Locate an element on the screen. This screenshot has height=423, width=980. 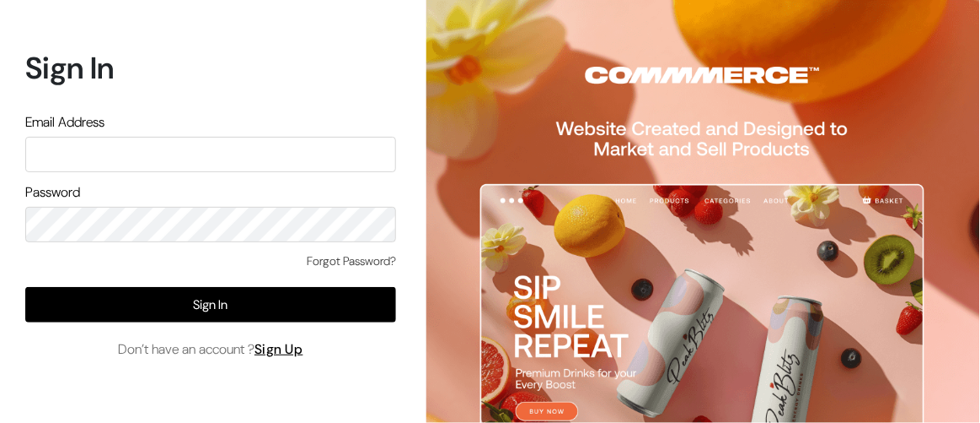
span: Don’t have an account ? is located at coordinates (210, 349).